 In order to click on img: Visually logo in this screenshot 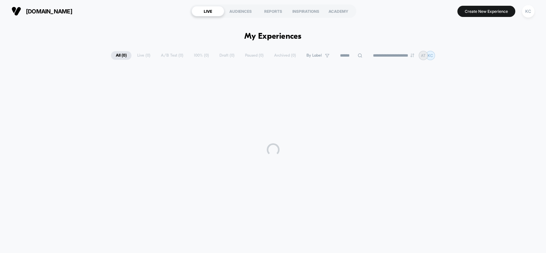, I will do `click(16, 11)`.